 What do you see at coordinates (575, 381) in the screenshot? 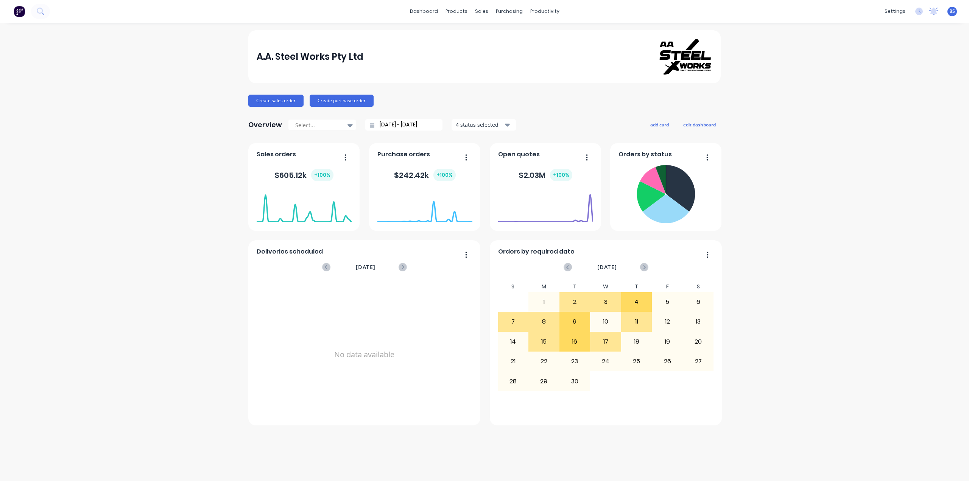
I see `div: 30` at bounding box center [575, 381].